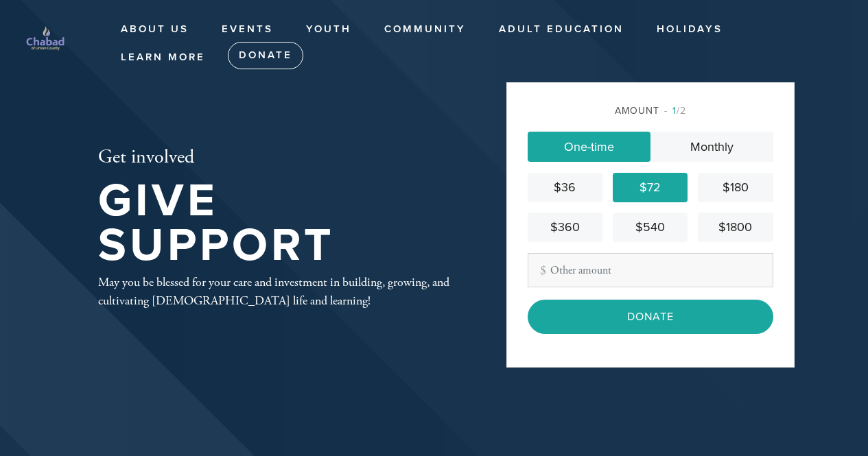  Describe the element at coordinates (735, 188) in the screenshot. I see `a: $180` at that location.